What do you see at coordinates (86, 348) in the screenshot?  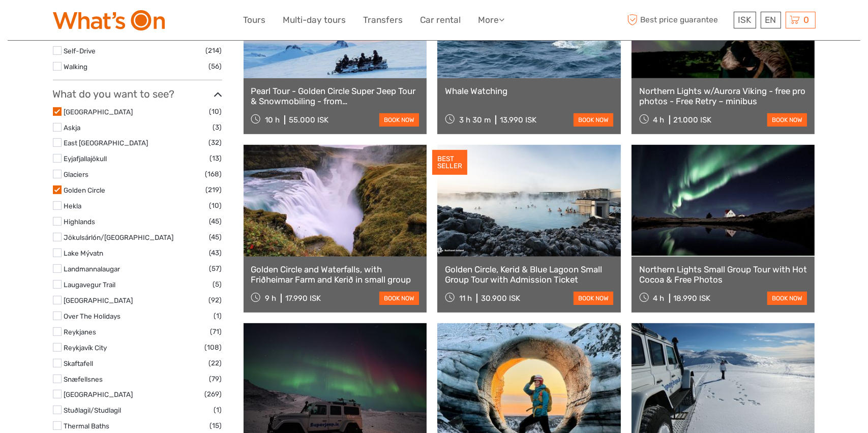 I see `a: Reykjavík City` at bounding box center [86, 348].